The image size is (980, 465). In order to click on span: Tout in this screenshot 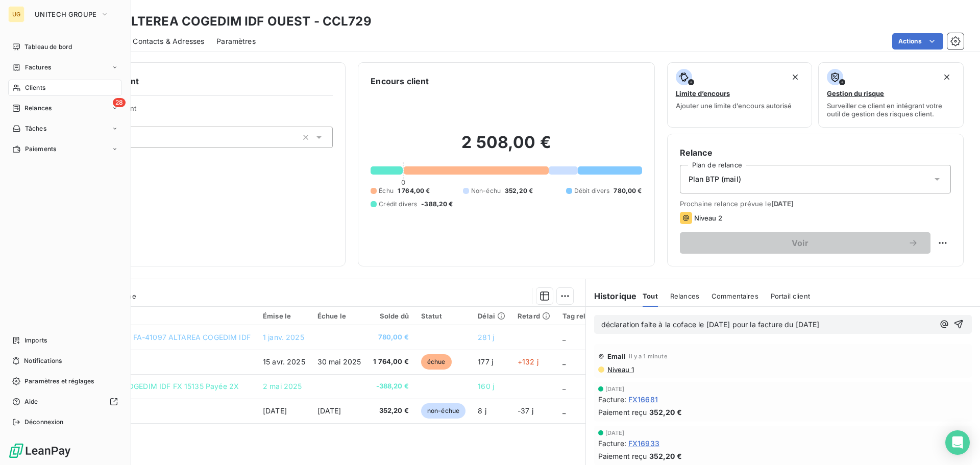, I will do `click(650, 296)`.